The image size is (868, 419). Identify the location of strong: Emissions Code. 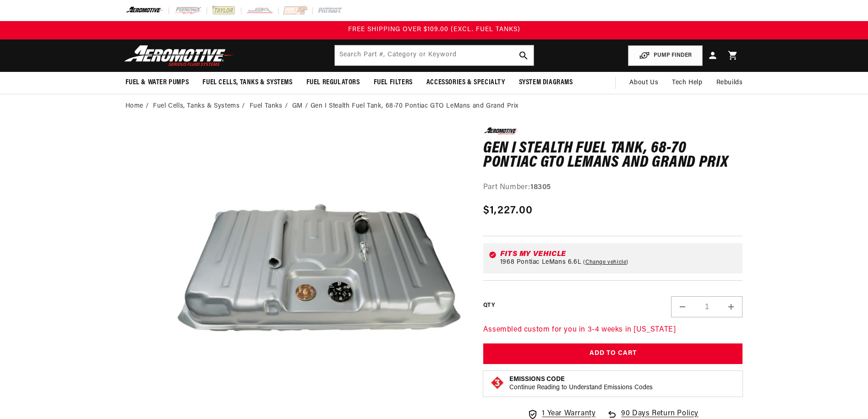
(537, 379).